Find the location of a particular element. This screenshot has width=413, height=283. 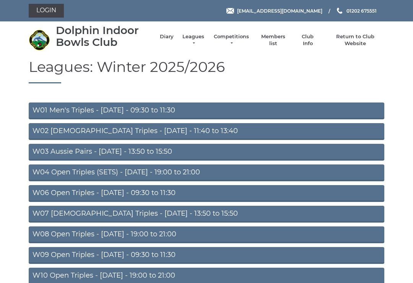

div: Dolphin Indoor Bowls Club is located at coordinates (104, 36).